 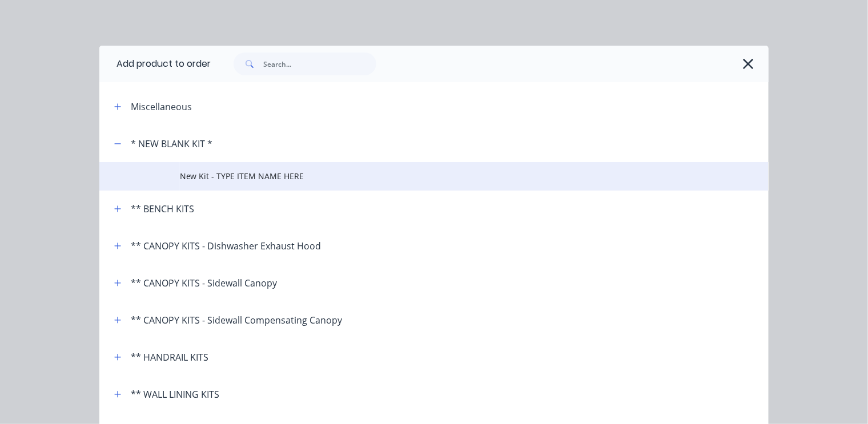 I want to click on div: ** CANOPY KITS - Sidewall Canopy, so click(x=204, y=283).